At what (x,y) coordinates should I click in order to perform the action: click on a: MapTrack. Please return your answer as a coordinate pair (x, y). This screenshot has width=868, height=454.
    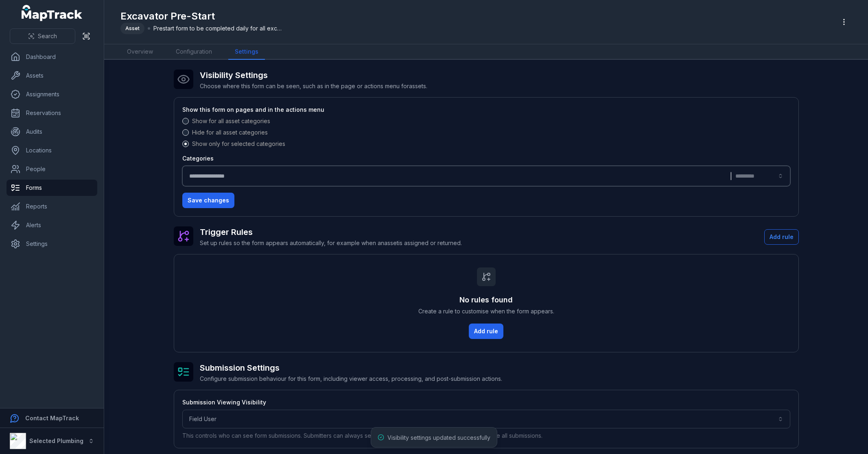
    Looking at the image, I should click on (52, 13).